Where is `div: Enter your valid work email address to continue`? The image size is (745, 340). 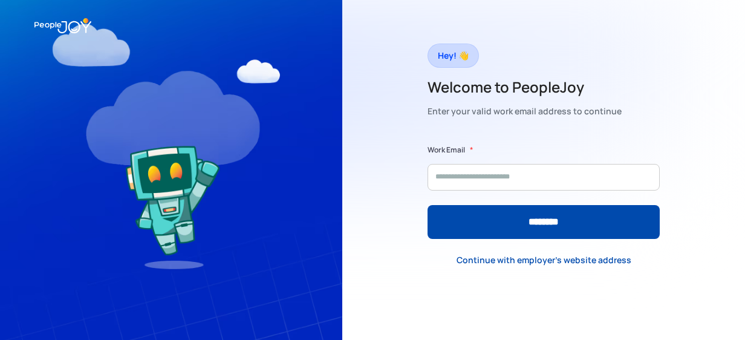
div: Enter your valid work email address to continue is located at coordinates (524, 111).